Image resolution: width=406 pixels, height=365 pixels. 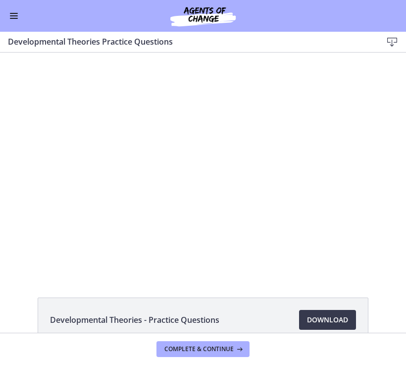 I want to click on span: Complete & continue, so click(x=199, y=349).